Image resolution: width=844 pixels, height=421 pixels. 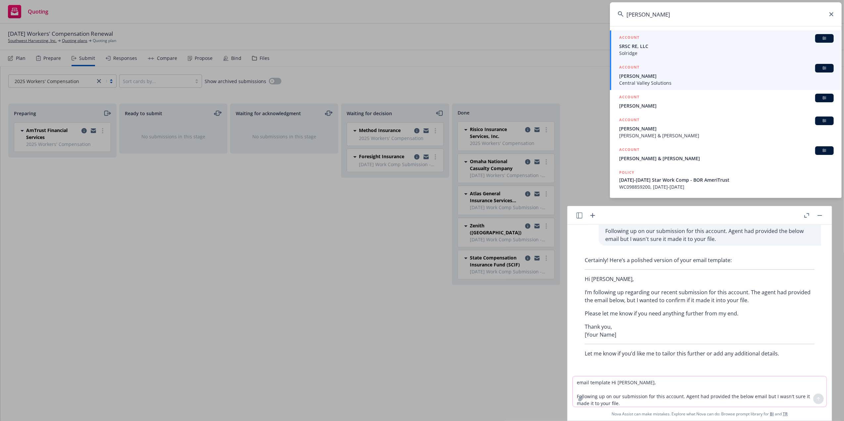 What do you see at coordinates (725, 45) in the screenshot?
I see `a: ACCOUNTBISRSC RE, LLCSolridge` at bounding box center [725, 45].